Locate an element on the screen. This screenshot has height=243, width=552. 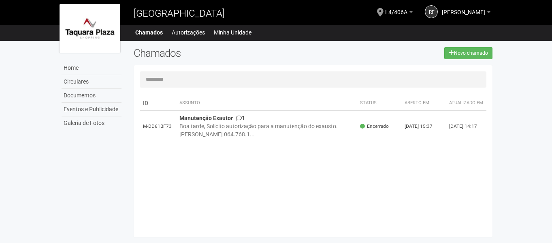
h2: Chamados is located at coordinates (205, 53).